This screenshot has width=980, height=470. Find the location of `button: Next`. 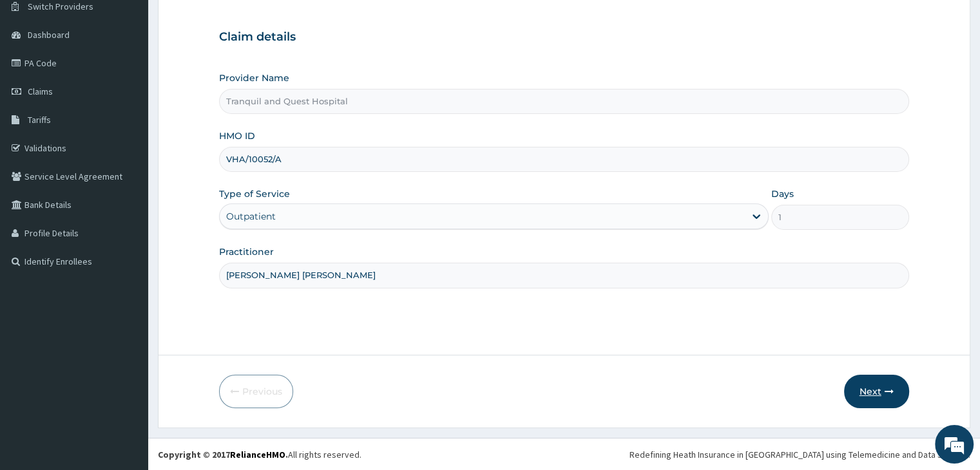

button: Next is located at coordinates (877, 391).